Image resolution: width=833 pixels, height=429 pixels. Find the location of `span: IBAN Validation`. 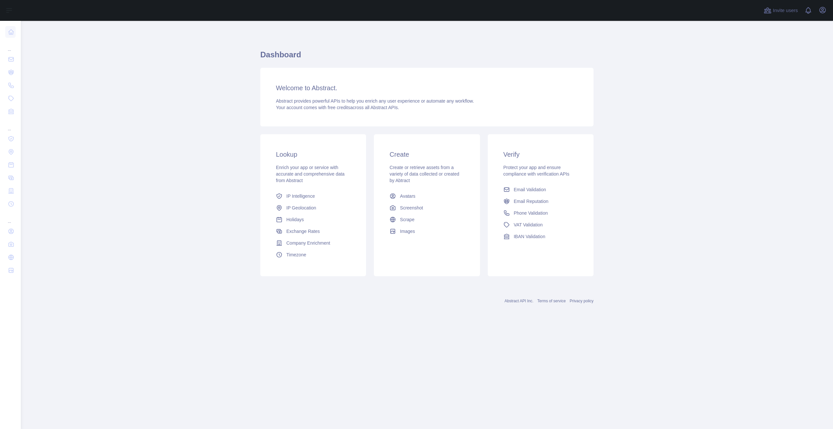

span: IBAN Validation is located at coordinates (530, 236).